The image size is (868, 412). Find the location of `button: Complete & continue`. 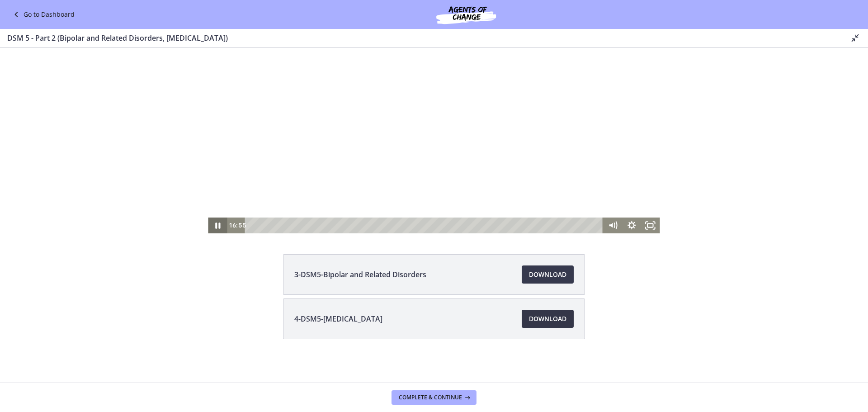

button: Complete & continue is located at coordinates (434, 398).